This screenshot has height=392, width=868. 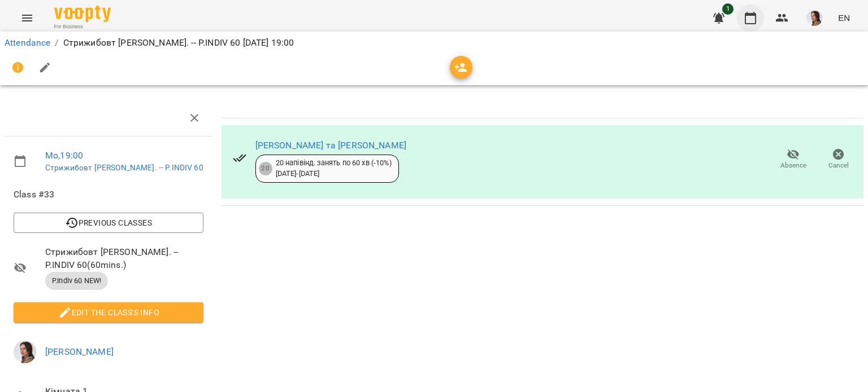 I want to click on span: Class #33, so click(x=108, y=195).